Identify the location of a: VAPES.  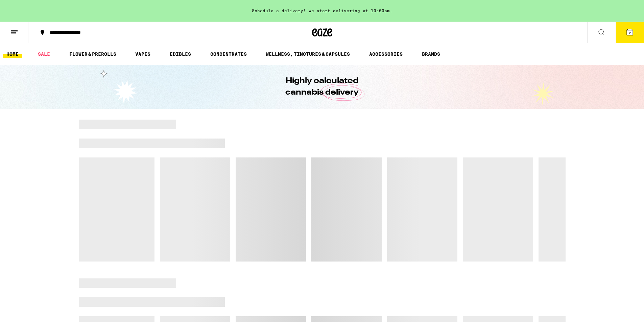
(143, 54).